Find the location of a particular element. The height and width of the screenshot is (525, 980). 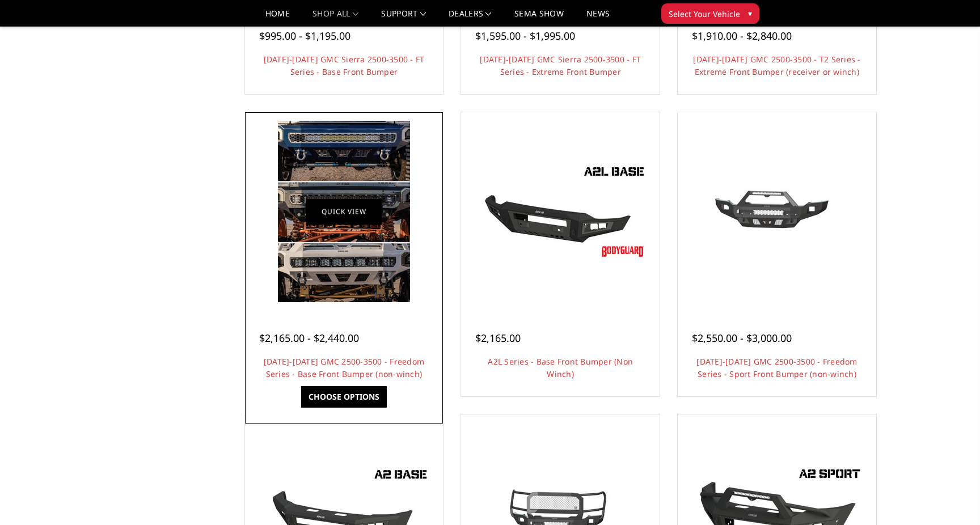

a: 2020-2023 GMC 2500-3500 - Freedom Series - Sport Front Bumper (non-winch) 2020-2023 GMC 2500-3500... is located at coordinates (777, 212).